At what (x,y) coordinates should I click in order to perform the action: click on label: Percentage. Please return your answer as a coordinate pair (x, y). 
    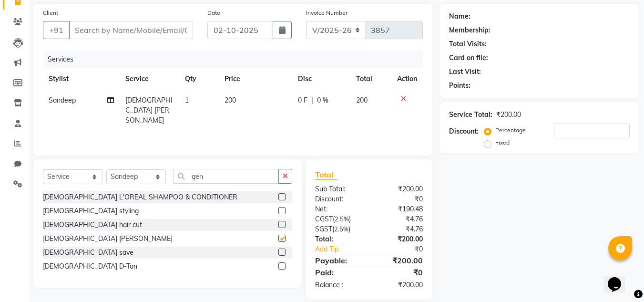
    Looking at the image, I should click on (510, 130).